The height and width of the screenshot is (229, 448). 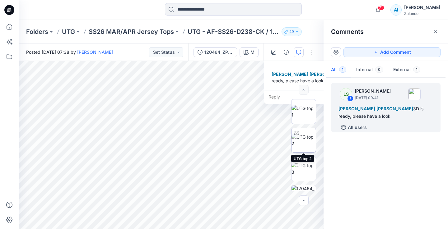 I want to click on button: Details, so click(x=286, y=52).